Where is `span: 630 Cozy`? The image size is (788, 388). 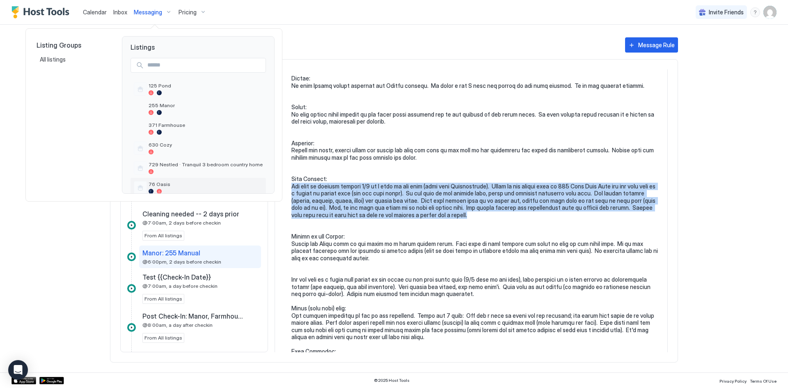 span: 630 Cozy is located at coordinates (206, 144).